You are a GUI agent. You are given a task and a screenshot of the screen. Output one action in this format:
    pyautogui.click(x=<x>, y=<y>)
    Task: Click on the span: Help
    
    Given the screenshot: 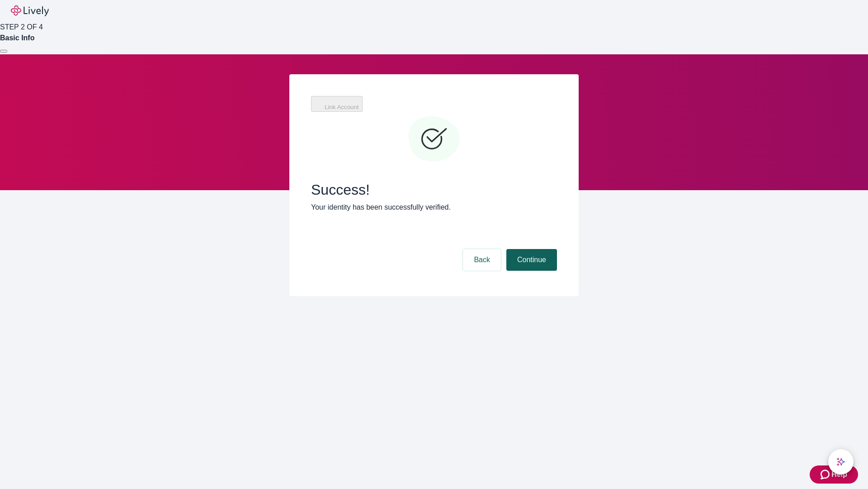 What is the action you would take?
    pyautogui.click(x=839, y=474)
    